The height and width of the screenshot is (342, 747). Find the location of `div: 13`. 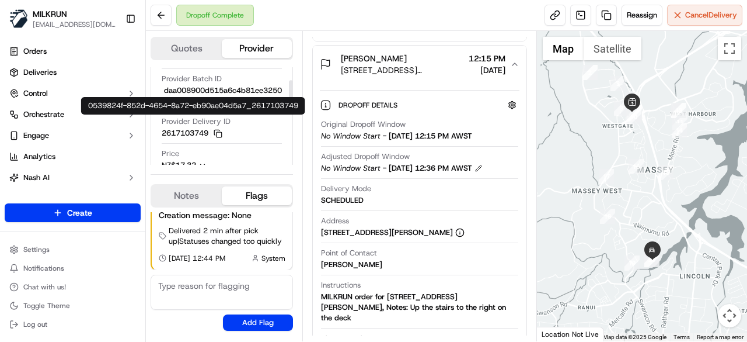

div: 13 is located at coordinates (679, 110).